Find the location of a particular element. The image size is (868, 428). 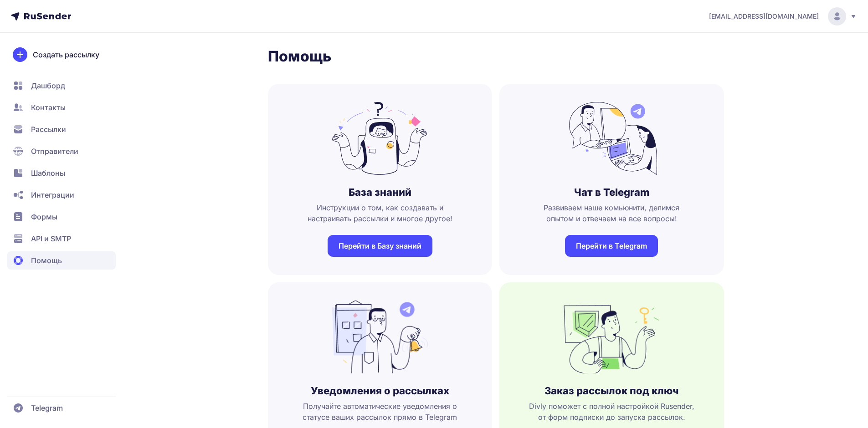

h3: База знаний is located at coordinates (380, 192).